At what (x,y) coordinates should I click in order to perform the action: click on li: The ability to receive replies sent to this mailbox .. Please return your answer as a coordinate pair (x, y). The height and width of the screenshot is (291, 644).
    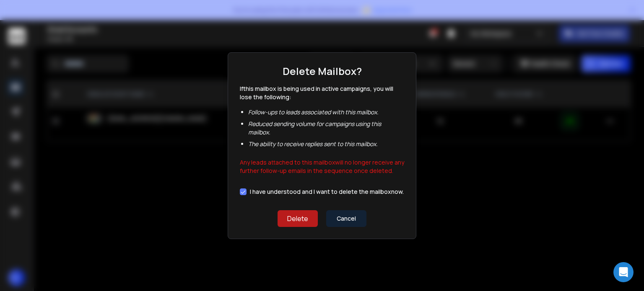
    Looking at the image, I should click on (326, 144).